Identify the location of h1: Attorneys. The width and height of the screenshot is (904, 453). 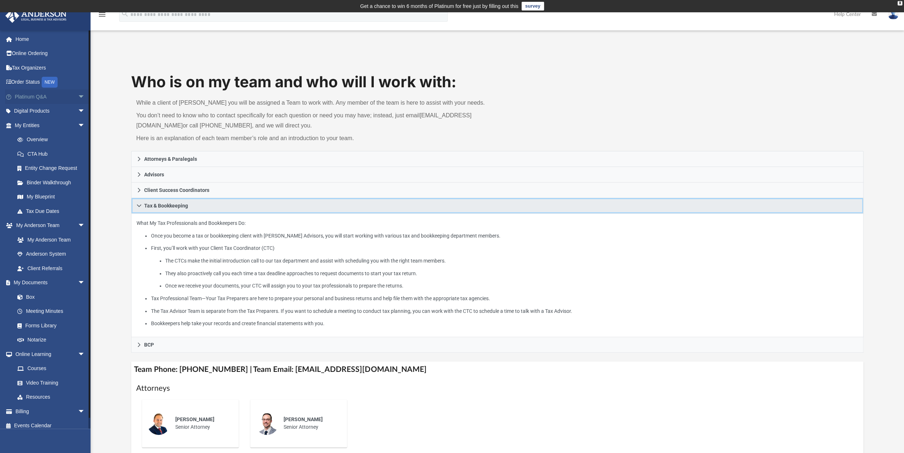
(497, 388).